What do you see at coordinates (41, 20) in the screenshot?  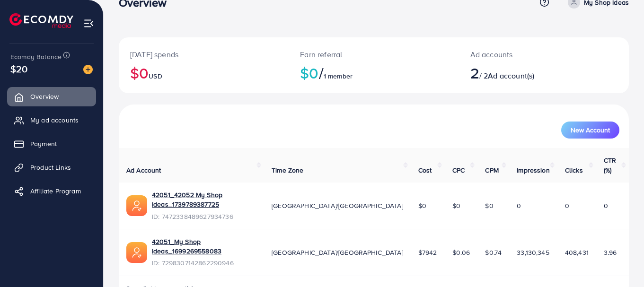 I see `img: logo` at bounding box center [41, 20].